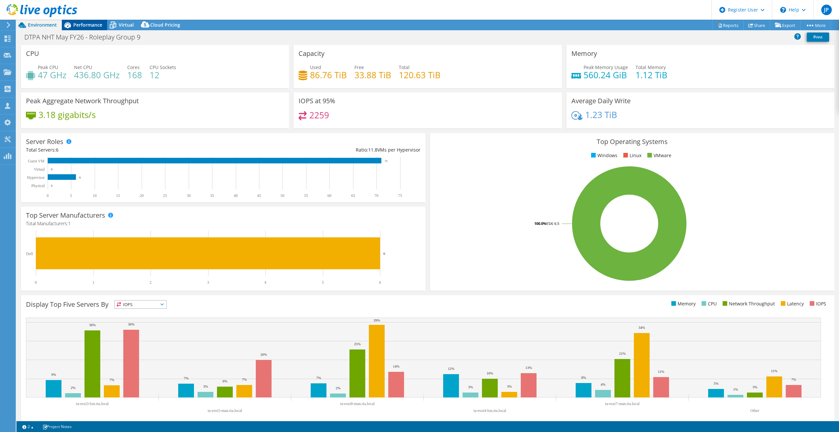  What do you see at coordinates (490, 410) in the screenshot?
I see `text: ta-esxi4-lon.rta.local` at bounding box center [490, 410].